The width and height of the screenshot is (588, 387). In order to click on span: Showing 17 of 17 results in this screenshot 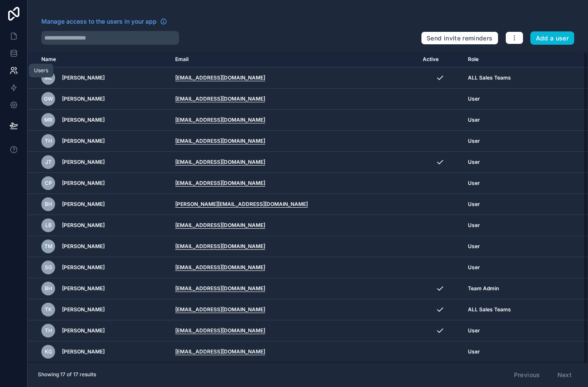, I will do `click(67, 375)`.